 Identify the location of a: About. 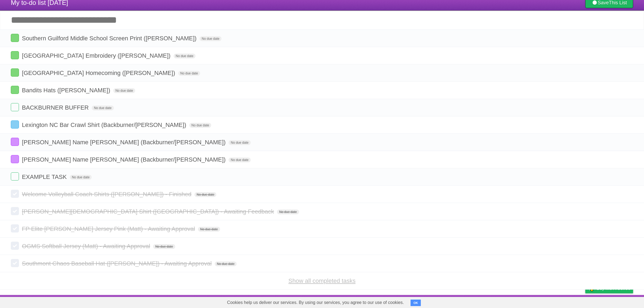
(519, 301).